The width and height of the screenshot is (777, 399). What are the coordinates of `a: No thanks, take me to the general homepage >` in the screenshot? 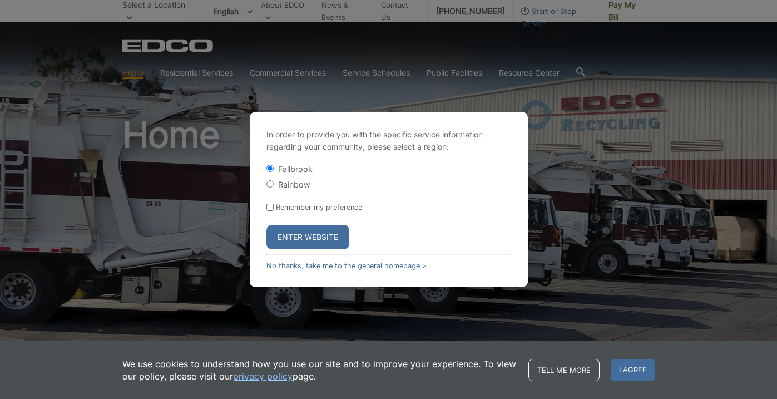 It's located at (347, 265).